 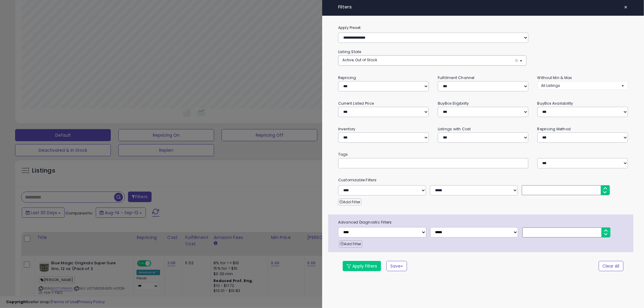 I want to click on small: Repricing Method, so click(x=554, y=129).